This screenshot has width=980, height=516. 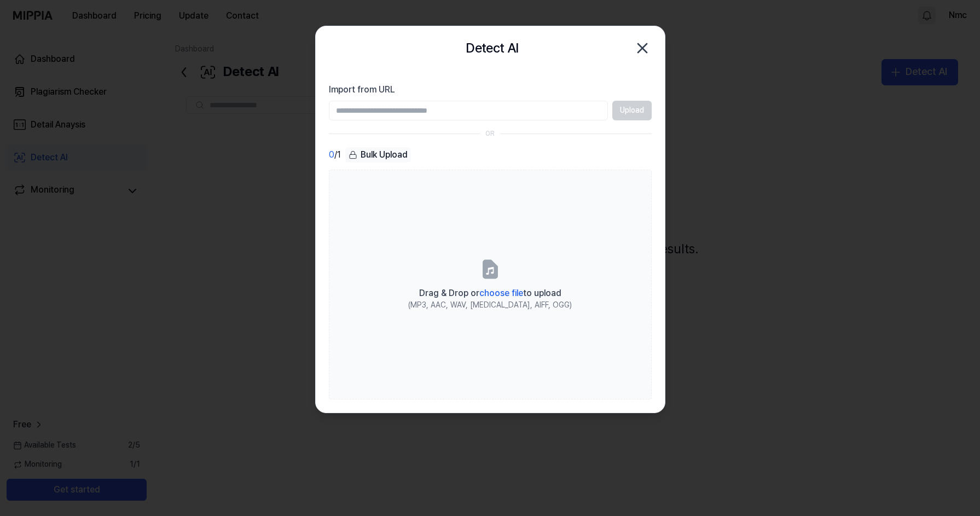 What do you see at coordinates (378, 155) in the screenshot?
I see `button: Bulk Upload` at bounding box center [378, 155].